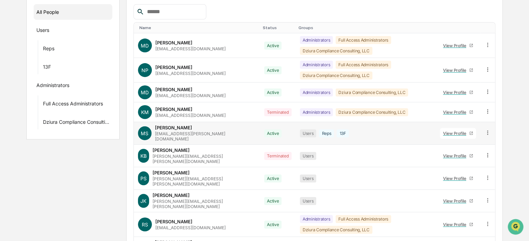  I want to click on span: Data Lookup, so click(29, 158).